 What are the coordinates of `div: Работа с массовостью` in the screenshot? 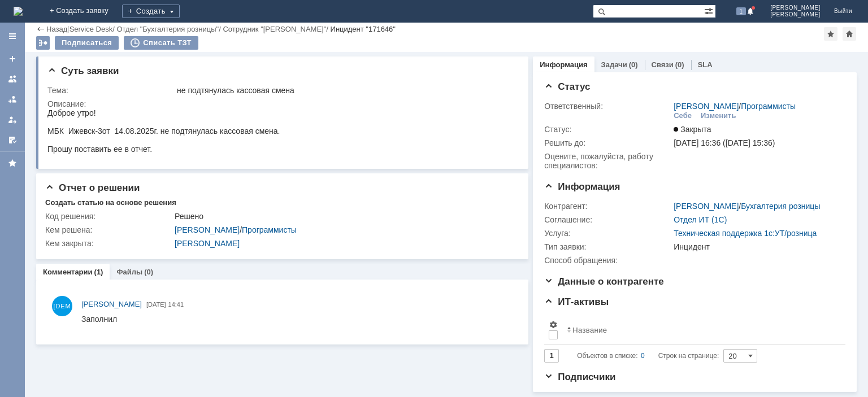 It's located at (43, 43).